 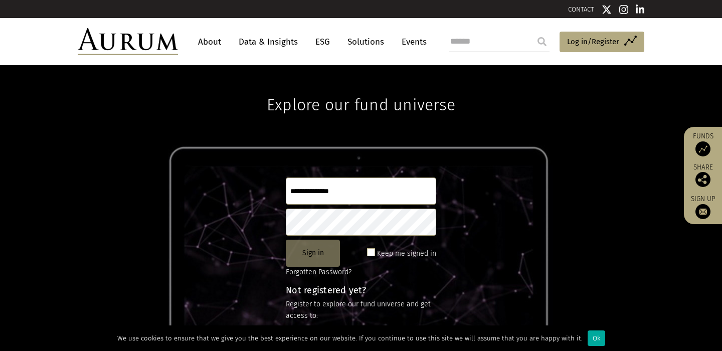 I want to click on img: Access Funds, so click(x=703, y=149).